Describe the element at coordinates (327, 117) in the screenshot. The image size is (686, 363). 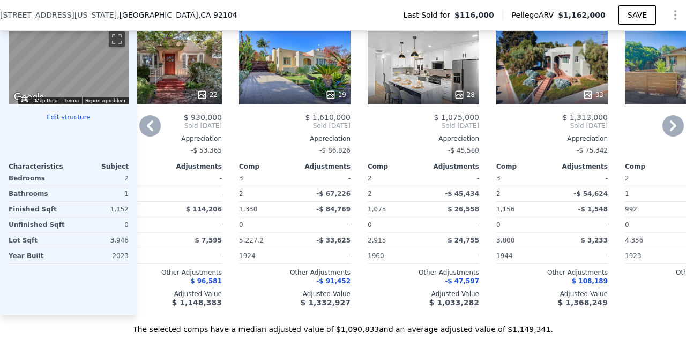
I see `span: $ 1,610,000` at that location.